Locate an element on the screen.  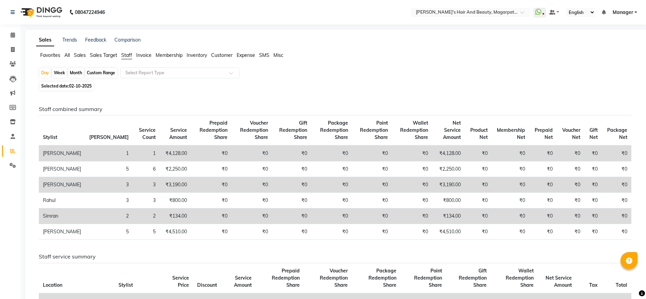
span: Gift Net is located at coordinates (593, 133).